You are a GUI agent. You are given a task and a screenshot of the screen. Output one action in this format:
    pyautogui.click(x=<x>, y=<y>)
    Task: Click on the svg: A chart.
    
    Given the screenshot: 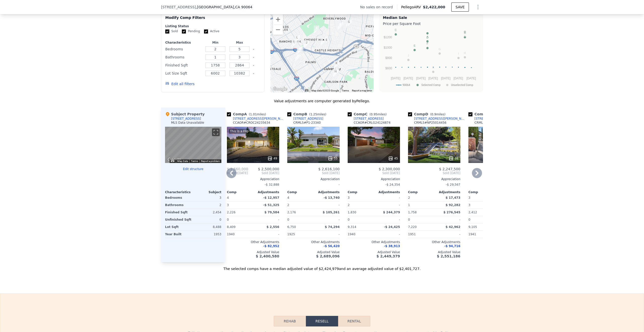 What is the action you would take?
    pyautogui.click(x=431, y=59)
    